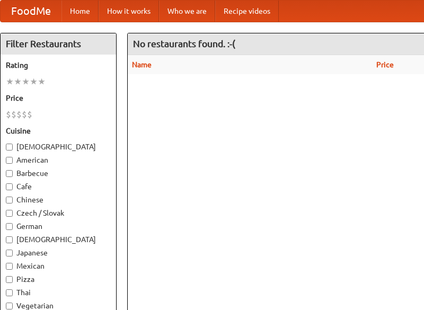 The image size is (424, 310). I want to click on input: Czech / Slovak, so click(9, 213).